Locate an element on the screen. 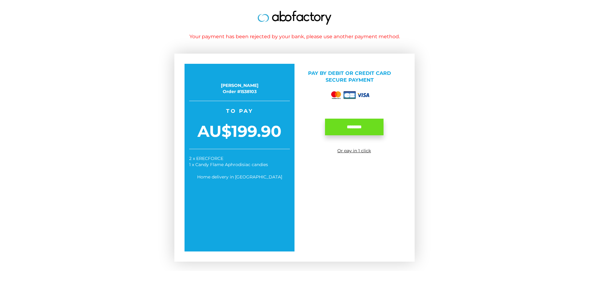 This screenshot has height=294, width=589. img: logo.jpg is located at coordinates (295, 18).